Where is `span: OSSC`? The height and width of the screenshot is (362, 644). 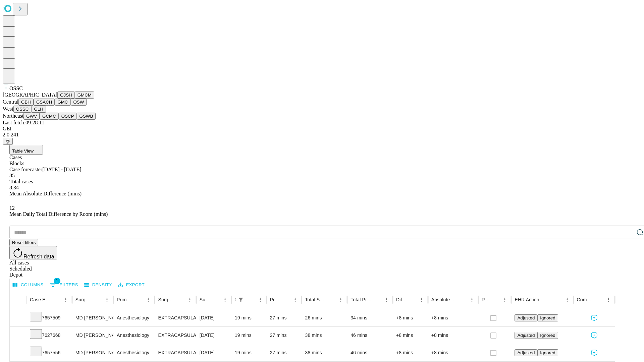
span: OSSC is located at coordinates (16, 88).